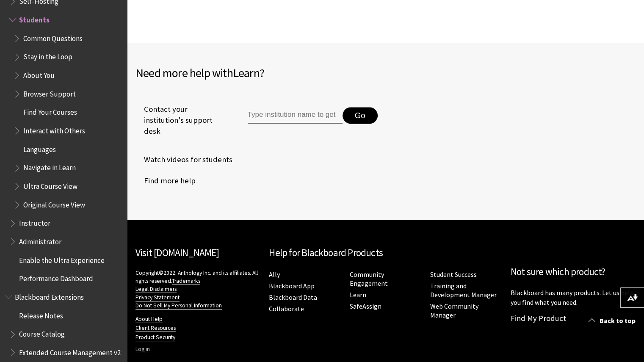 The height and width of the screenshot is (362, 644). Describe the element at coordinates (39, 147) in the screenshot. I see `span: Languages` at that location.